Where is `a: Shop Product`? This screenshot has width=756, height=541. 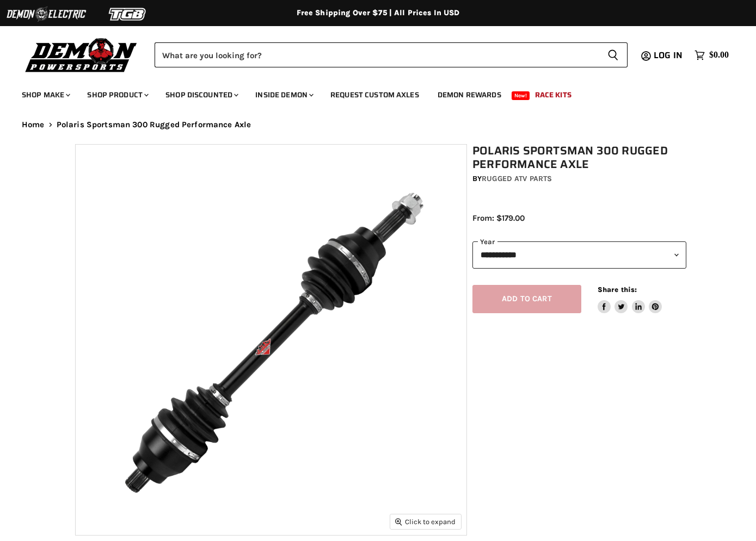 a: Shop Product is located at coordinates (117, 94).